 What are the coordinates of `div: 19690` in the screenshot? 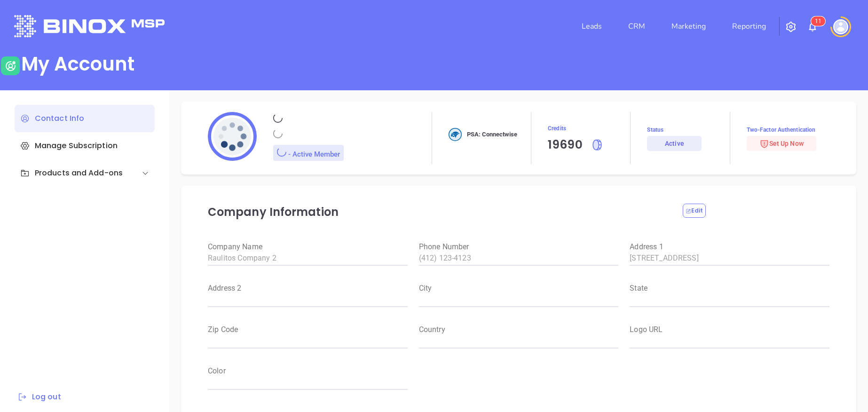 It's located at (565, 145).